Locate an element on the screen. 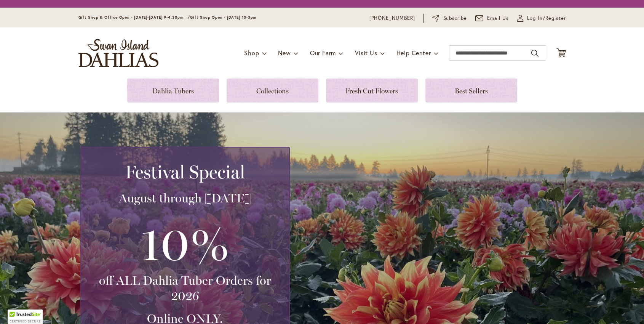 The width and height of the screenshot is (644, 324). a: Email Us is located at coordinates (492, 18).